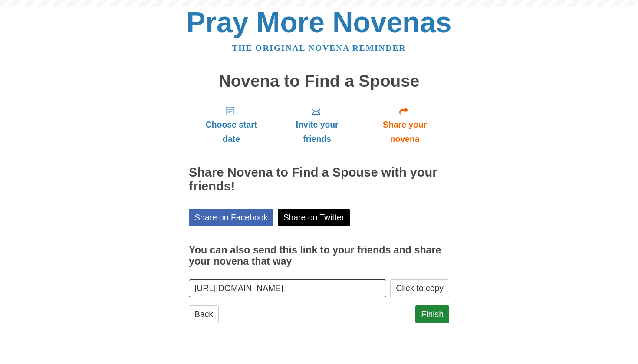 The width and height of the screenshot is (638, 364). What do you see at coordinates (204, 314) in the screenshot?
I see `a: Back` at bounding box center [204, 314].